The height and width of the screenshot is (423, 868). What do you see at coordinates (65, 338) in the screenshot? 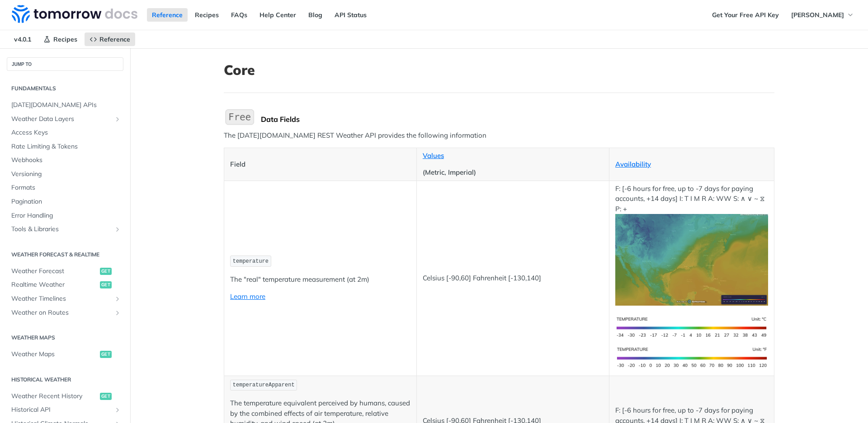
I see `h2: Weather Maps` at bounding box center [65, 338].